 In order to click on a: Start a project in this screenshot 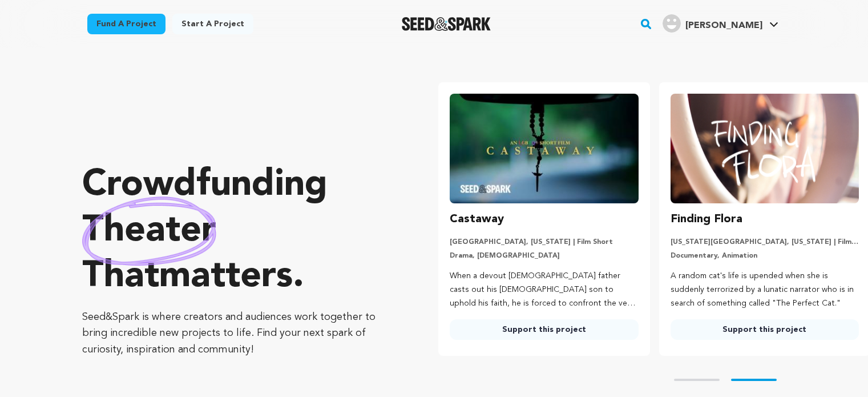, I will do `click(213, 24)`.